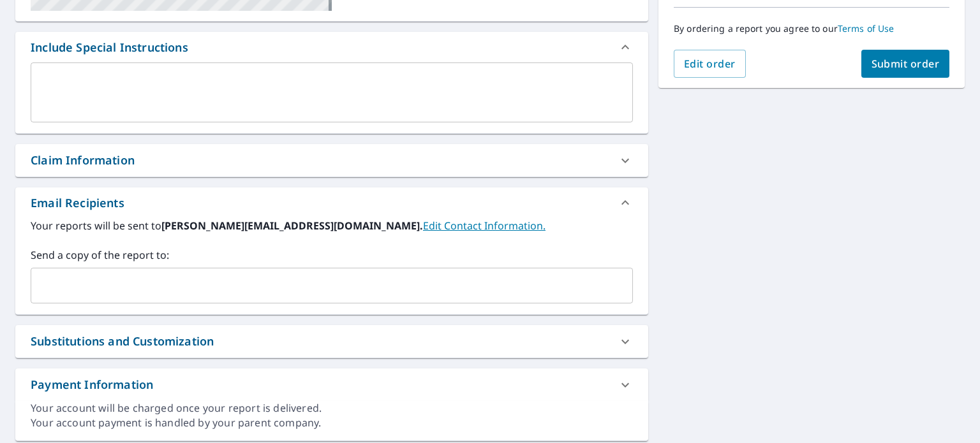 Image resolution: width=980 pixels, height=443 pixels. Describe the element at coordinates (905, 64) in the screenshot. I see `span: Submit order` at that location.